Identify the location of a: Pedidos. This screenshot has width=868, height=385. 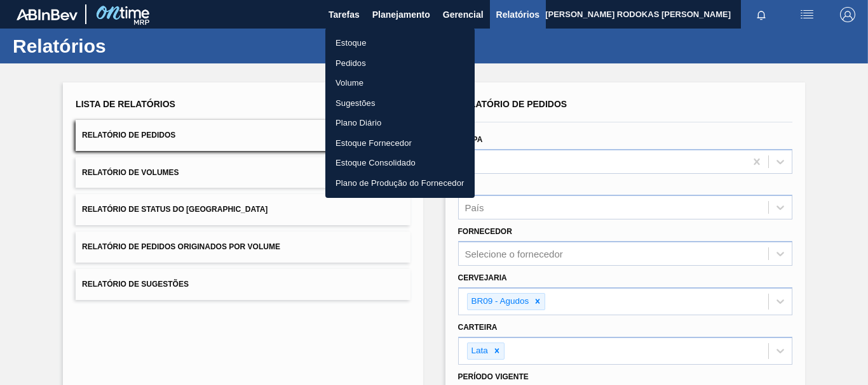
(400, 64).